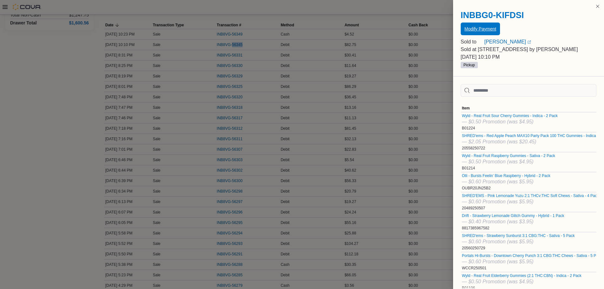 The width and height of the screenshot is (604, 289). Describe the element at coordinates (466, 108) in the screenshot. I see `span: Item` at that location.